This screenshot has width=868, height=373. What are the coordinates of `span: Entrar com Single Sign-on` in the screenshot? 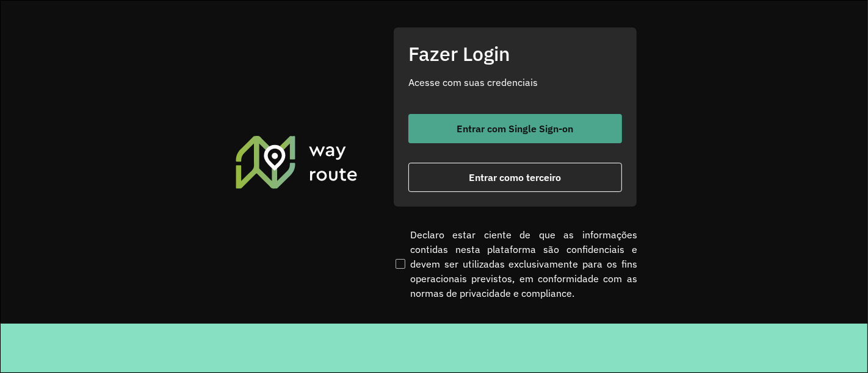 It's located at (516, 128).